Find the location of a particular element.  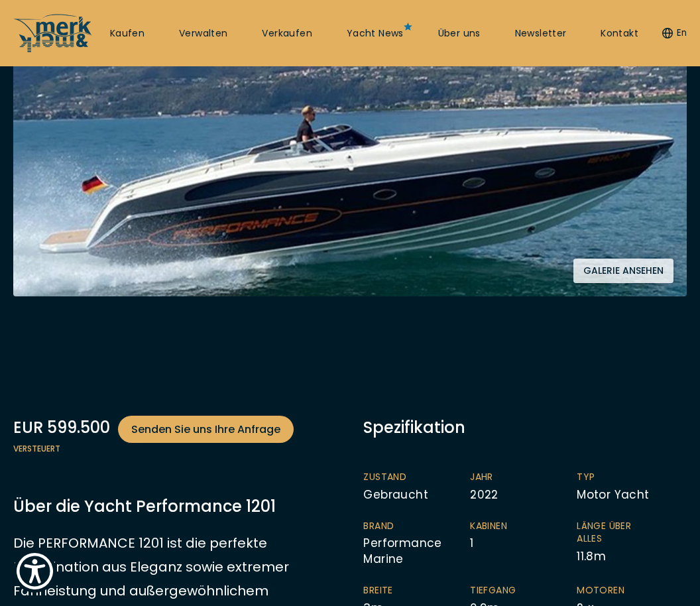

span: Typ is located at coordinates (616, 478).